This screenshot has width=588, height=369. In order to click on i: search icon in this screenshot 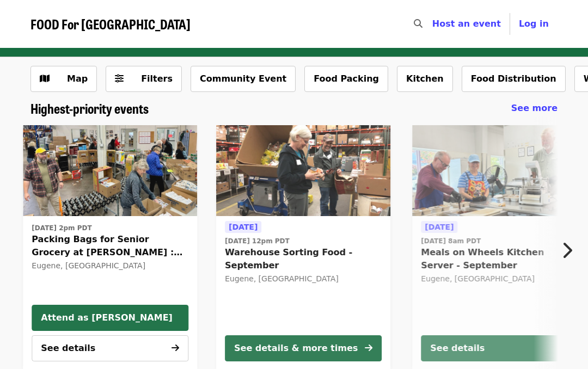, I will do `click(418, 24)`.